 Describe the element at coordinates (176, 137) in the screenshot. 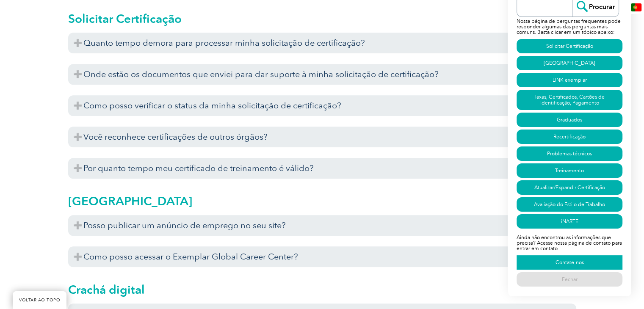

I see `font: Você reconhece certificações de outros órgãos?` at that location.